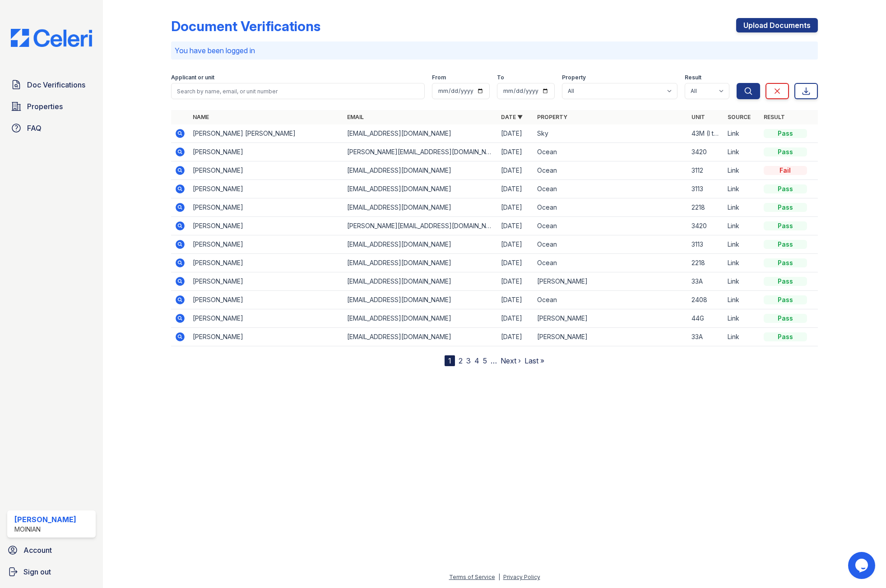  What do you see at coordinates (510, 361) in the screenshot?
I see `a: Next ›` at bounding box center [510, 361].